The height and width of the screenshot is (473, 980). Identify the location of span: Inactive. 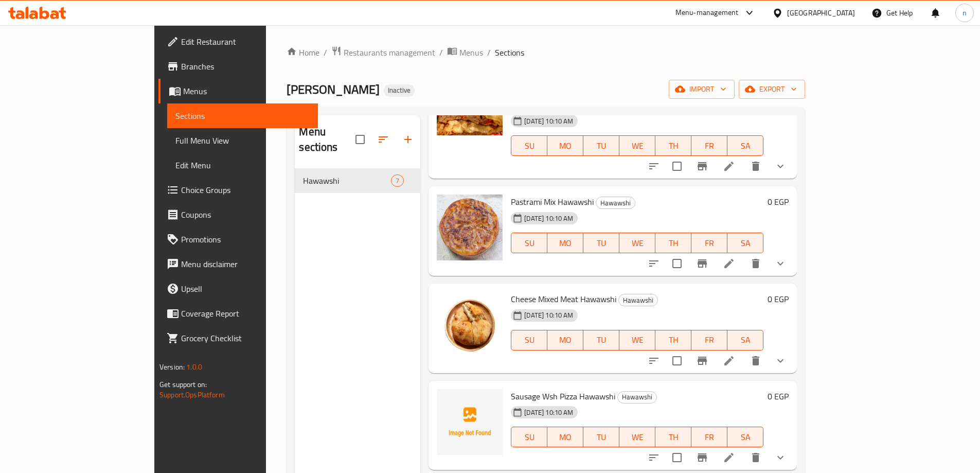
(399, 90).